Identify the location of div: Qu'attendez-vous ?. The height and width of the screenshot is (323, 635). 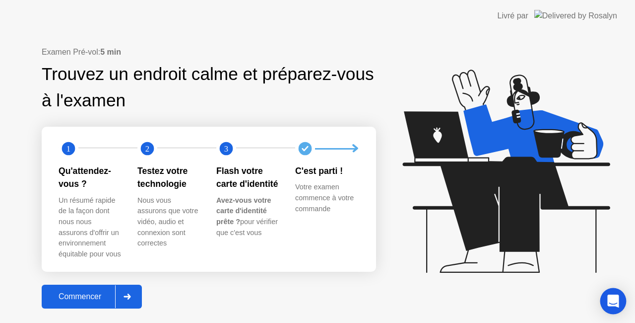
(90, 177).